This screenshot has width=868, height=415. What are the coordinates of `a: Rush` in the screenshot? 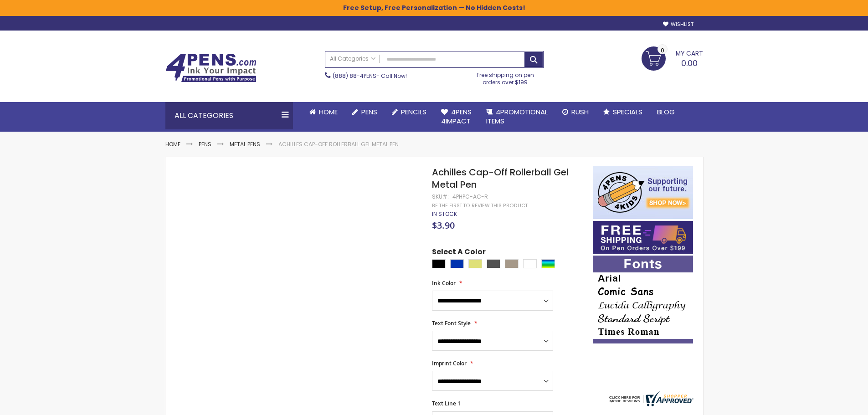 It's located at (576, 112).